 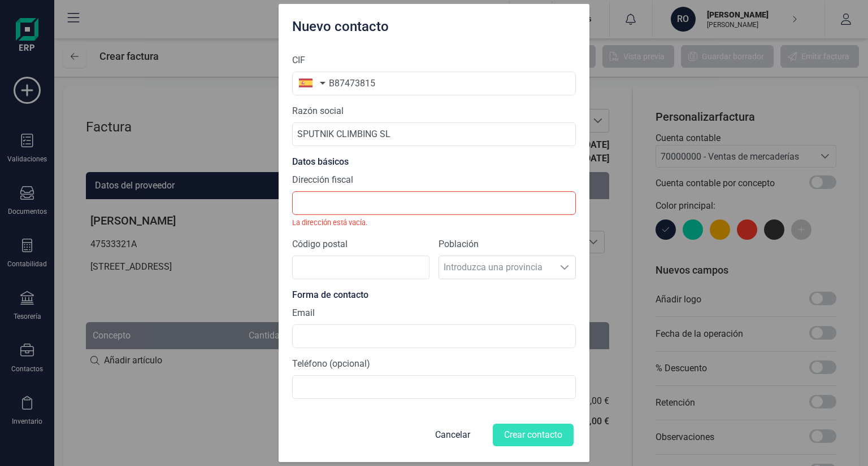 What do you see at coordinates (323, 180) in the screenshot?
I see `label: Dirección fiscal` at bounding box center [323, 180].